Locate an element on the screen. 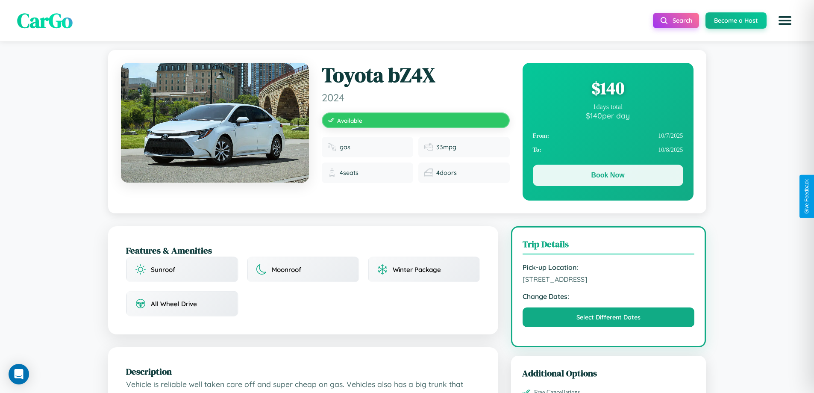  img: Toyota bZ4X 2024 is located at coordinates (215, 123).